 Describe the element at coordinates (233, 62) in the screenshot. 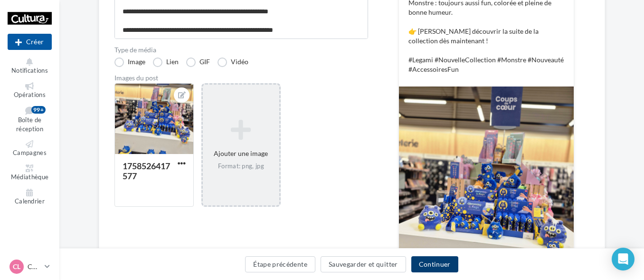

I see `label: Vidéo` at that location.